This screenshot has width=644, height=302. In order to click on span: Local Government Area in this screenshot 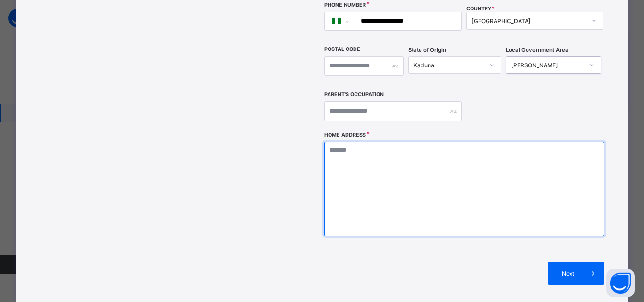, I will do `click(537, 50)`.